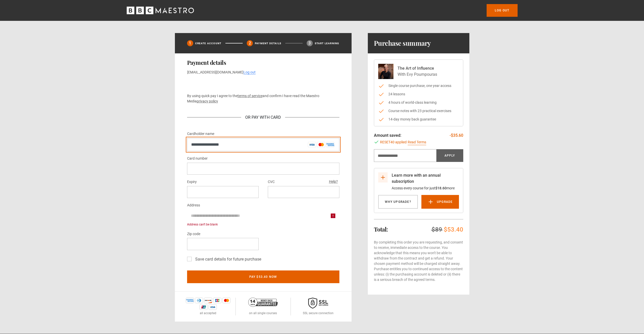  I want to click on span: $89, so click(437, 230).